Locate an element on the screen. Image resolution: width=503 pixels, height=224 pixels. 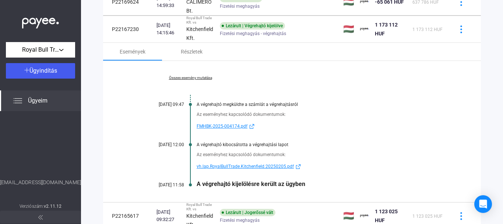
strong: Kitchenfield Kft. is located at coordinates (200, 34).